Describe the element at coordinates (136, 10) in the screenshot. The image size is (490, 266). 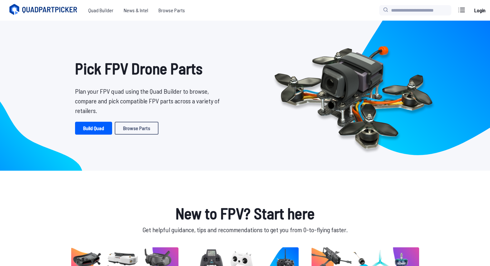
I see `span: News & Intel` at that location.